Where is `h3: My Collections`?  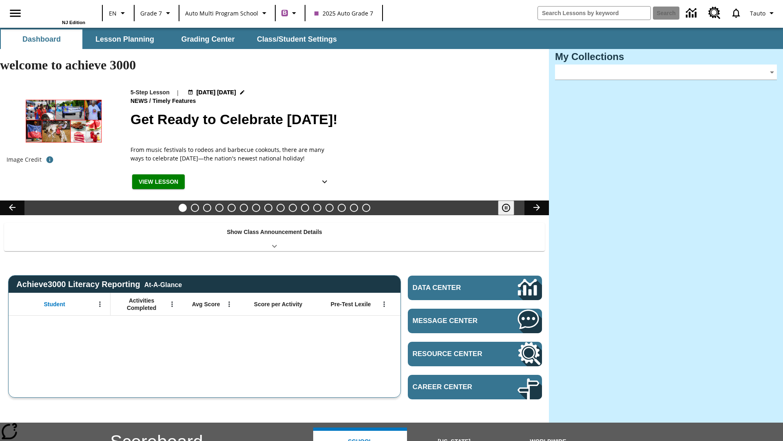 h3: My Collections is located at coordinates (666, 57).